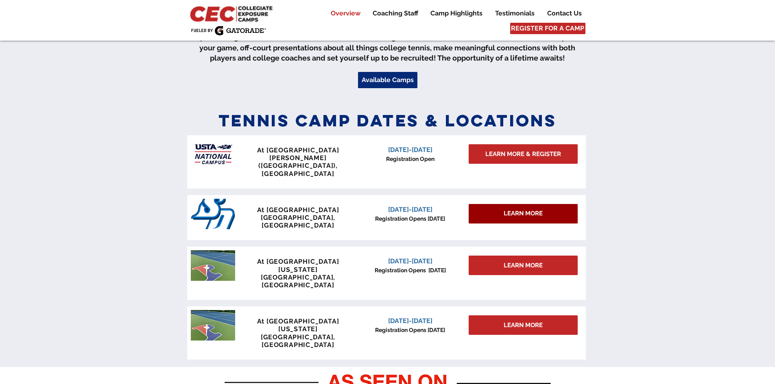 This screenshot has width=775, height=384. I want to click on a: Camp Highlights, so click(456, 13).